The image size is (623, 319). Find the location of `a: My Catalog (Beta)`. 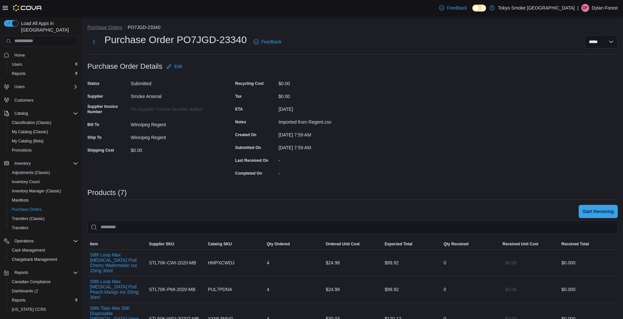

a: My Catalog (Beta) is located at coordinates (28, 141).